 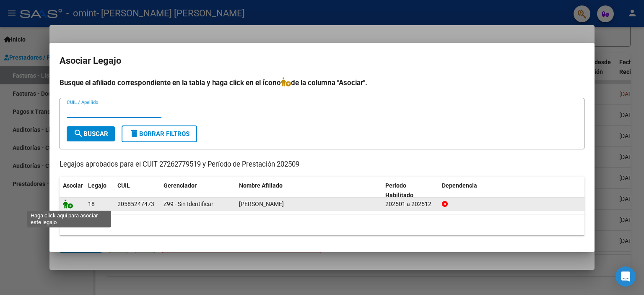 I want to click on datatable-header-cell: CUIL, so click(x=137, y=191).